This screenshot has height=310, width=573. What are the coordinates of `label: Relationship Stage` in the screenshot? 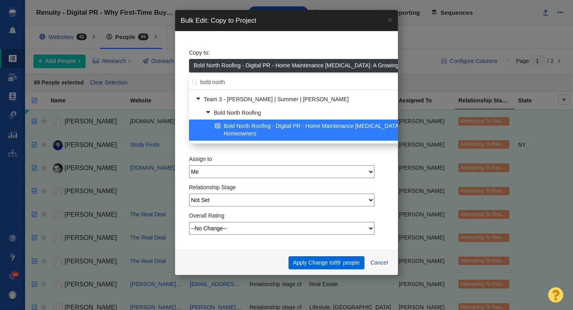 It's located at (213, 187).